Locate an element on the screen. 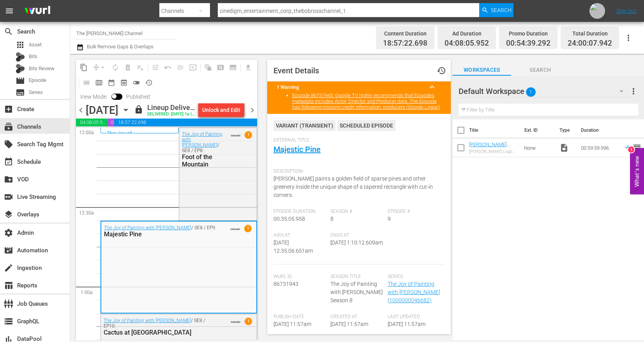  span: calendar_view_week_outlined is located at coordinates (99, 83).